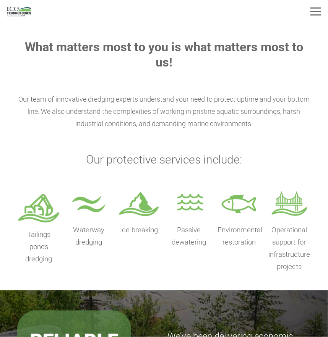 This screenshot has height=337, width=328. What do you see at coordinates (189, 237) in the screenshot?
I see `span: Passive dewatering` at bounding box center [189, 237].